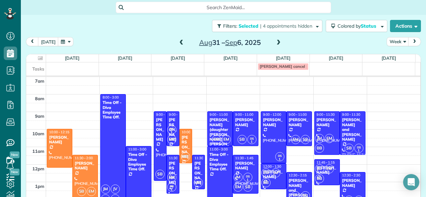  I want to click on span: 12pm, so click(38, 168).